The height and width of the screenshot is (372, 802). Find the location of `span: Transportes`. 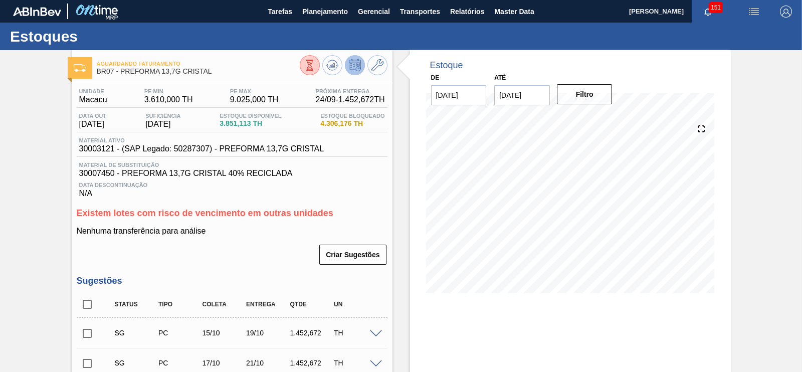

span: Transportes is located at coordinates (420, 12).